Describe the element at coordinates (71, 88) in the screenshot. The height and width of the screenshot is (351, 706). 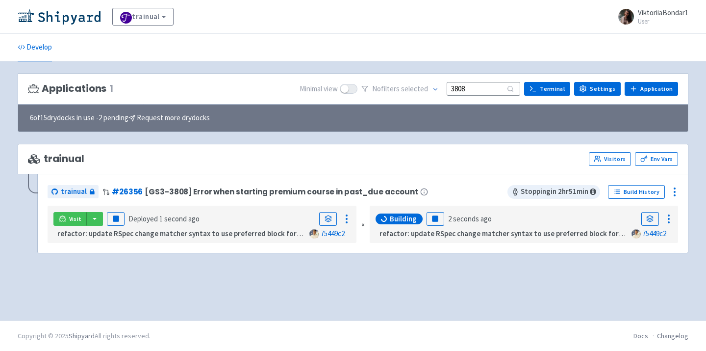
I see `h3: Applications` at that location.